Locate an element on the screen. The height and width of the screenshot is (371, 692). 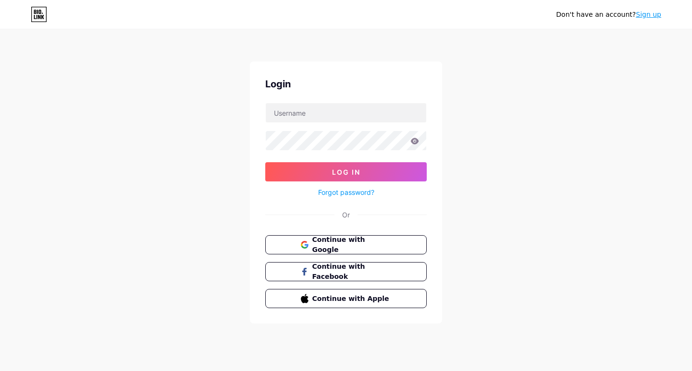
a: Continue with Apple is located at coordinates (346, 299).